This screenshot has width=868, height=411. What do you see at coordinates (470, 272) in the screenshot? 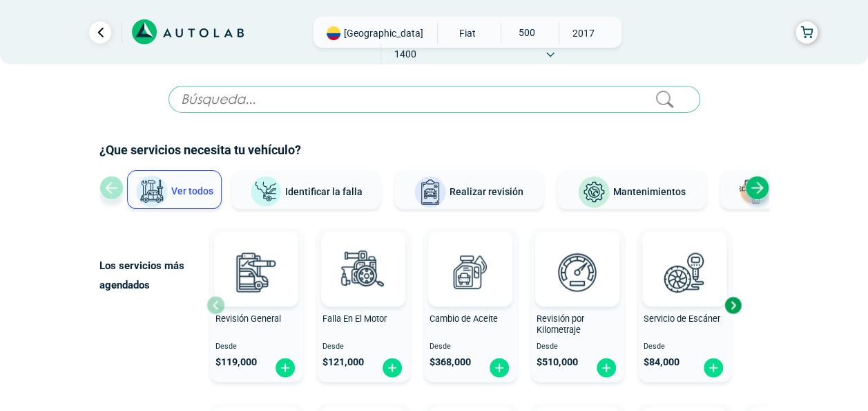
I see `img: cambio_de_aceite-v3.svg` at bounding box center [470, 272].